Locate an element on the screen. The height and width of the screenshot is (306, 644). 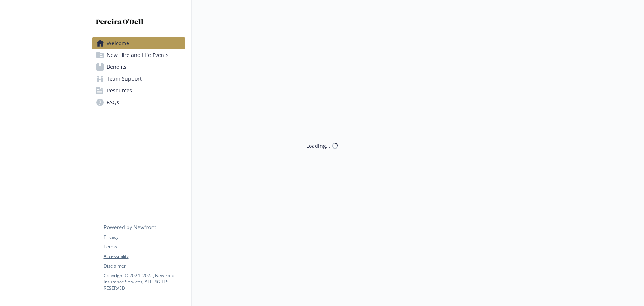
a: Team Support is located at coordinates (139, 78).